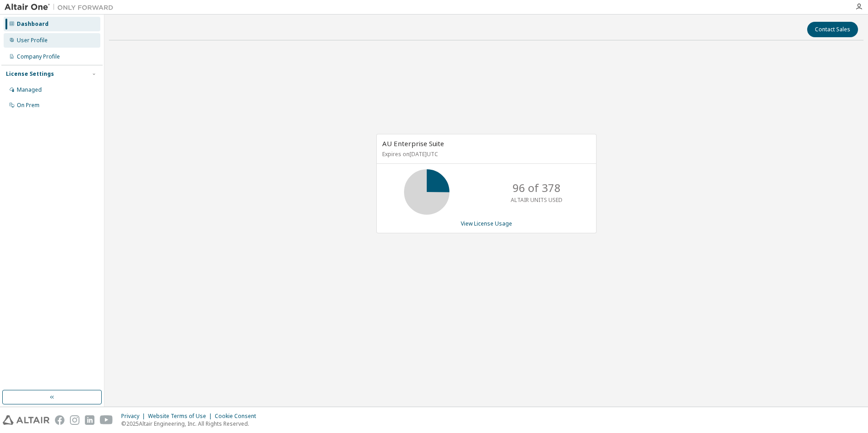 The height and width of the screenshot is (433, 868). I want to click on p: ALTAIR UNITS USED, so click(536, 200).